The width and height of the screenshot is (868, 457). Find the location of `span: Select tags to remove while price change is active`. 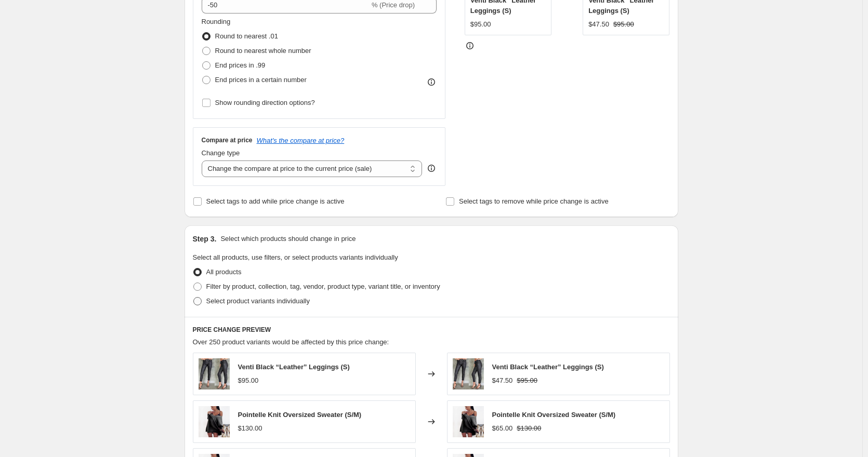

span: Select tags to remove while price change is active is located at coordinates (534, 201).